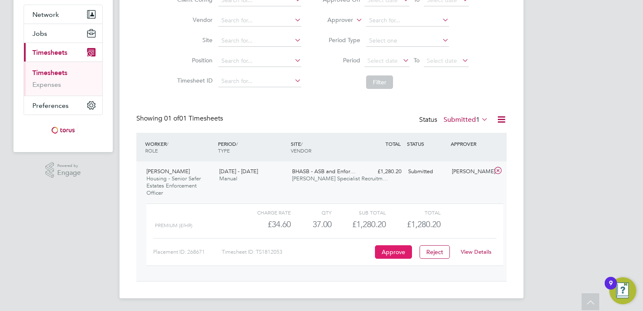  I want to click on div: Timesheets, so click(63, 78).